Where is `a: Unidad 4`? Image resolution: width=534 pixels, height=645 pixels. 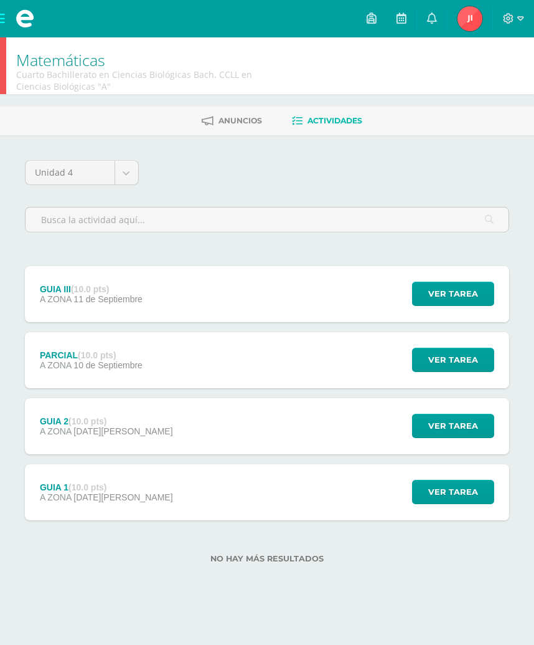
a: Unidad 4 is located at coordinates (82, 172).